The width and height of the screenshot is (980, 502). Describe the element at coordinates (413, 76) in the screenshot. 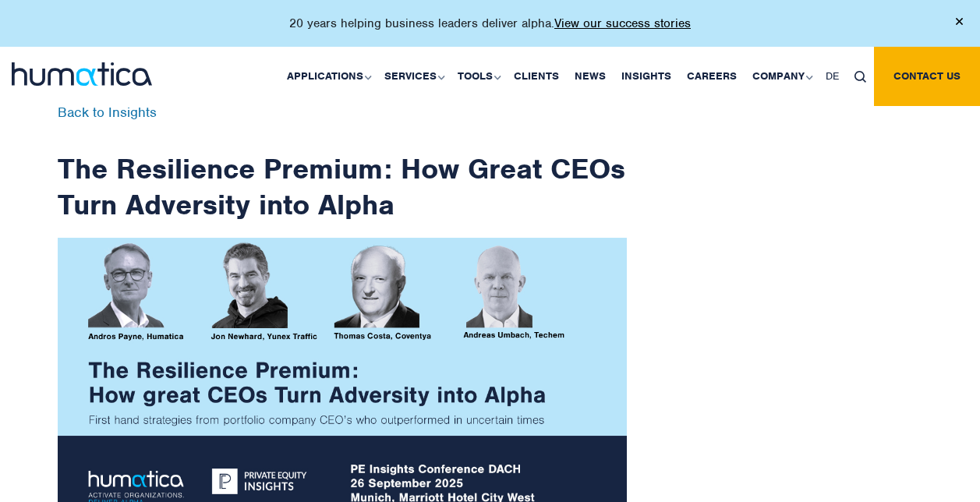

I see `a: Services` at that location.